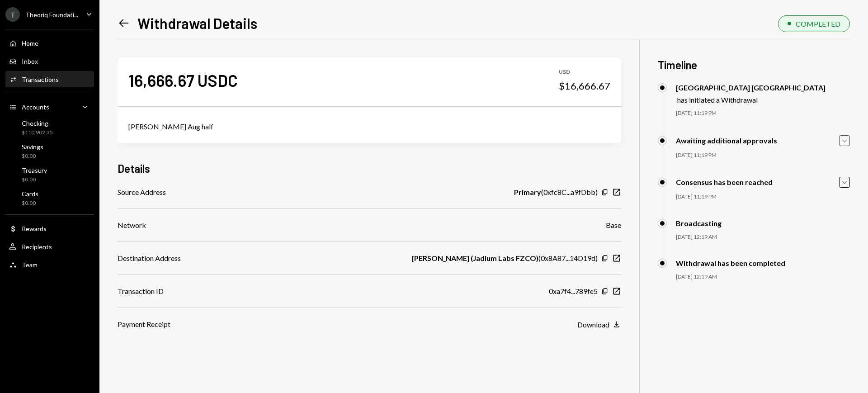 The width and height of the screenshot is (868, 393). Describe the element at coordinates (50, 151) in the screenshot. I see `a: Savings$0.00` at that location.